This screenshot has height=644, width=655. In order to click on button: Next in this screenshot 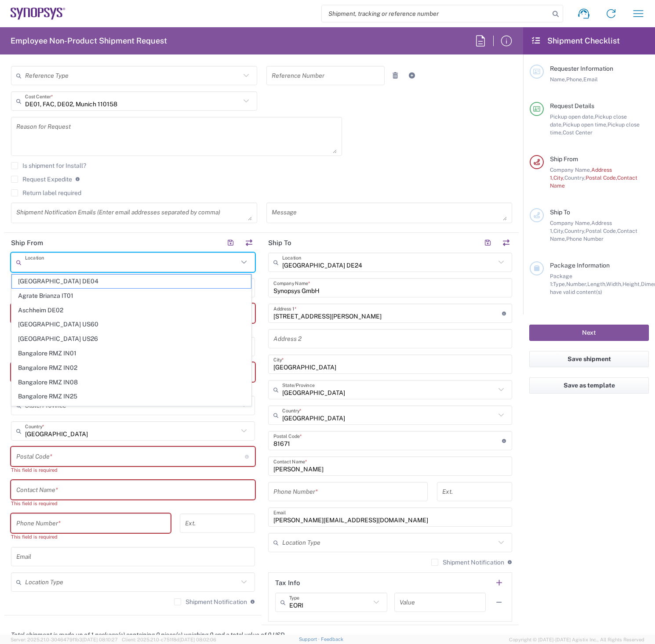, I will do `click(589, 333)`.